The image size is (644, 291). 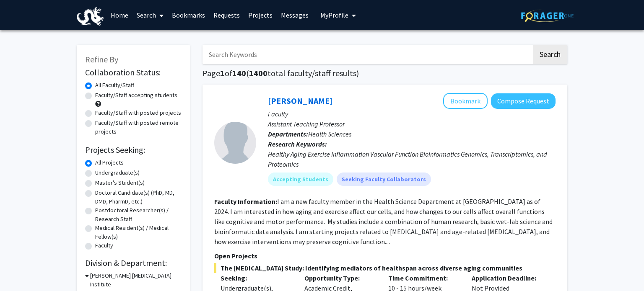 What do you see at coordinates (301, 179) in the screenshot?
I see `mat-chip: Accepting Students` at bounding box center [301, 179].